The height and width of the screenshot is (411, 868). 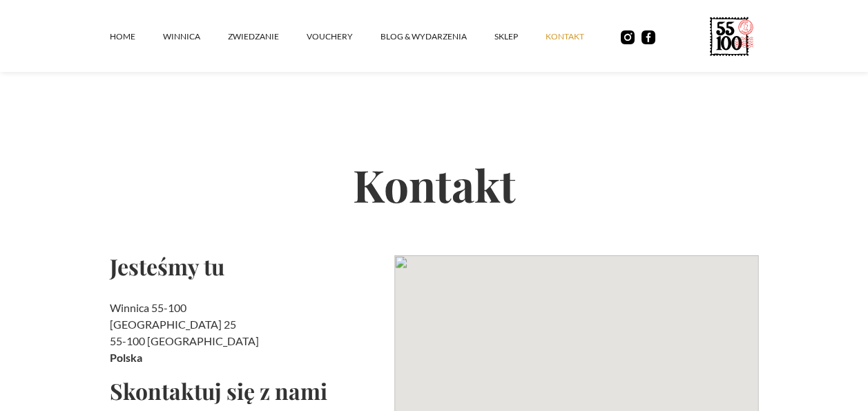 I want to click on strong: Polska, so click(x=126, y=357).